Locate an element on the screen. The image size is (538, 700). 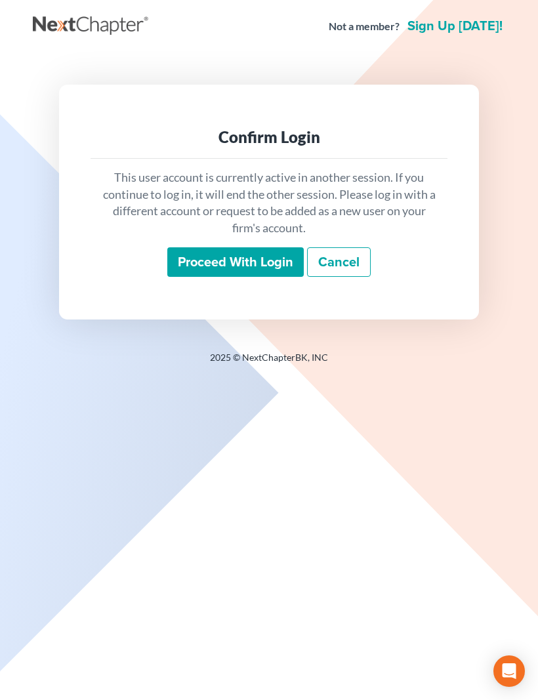
div: Confirm Login is located at coordinates (269, 137).